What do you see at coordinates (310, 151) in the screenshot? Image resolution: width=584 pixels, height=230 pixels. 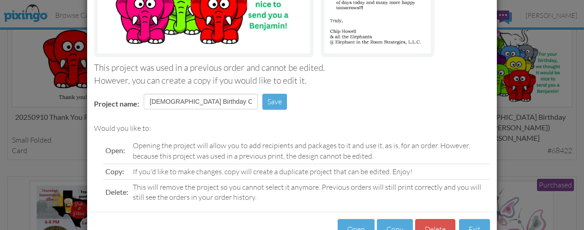 I see `td: Opening the project will allow you to add recipients and packages to it and use it, as is, for an...` at bounding box center [310, 151].